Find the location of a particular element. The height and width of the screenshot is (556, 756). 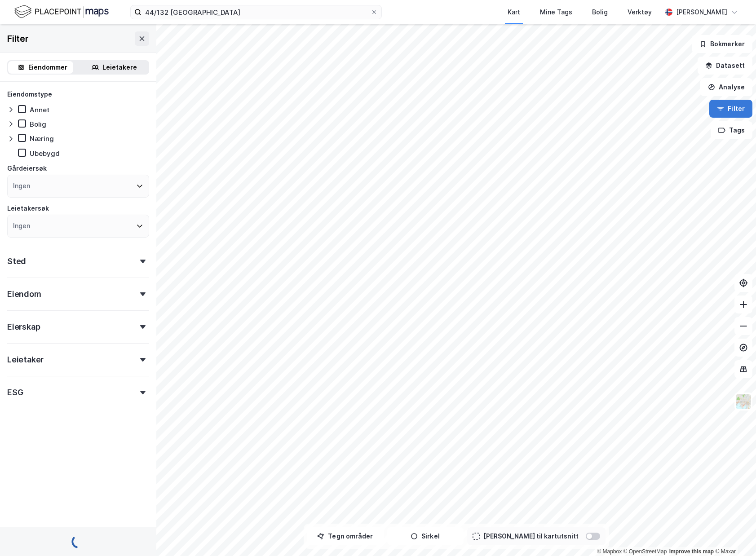

div: Næring is located at coordinates (42, 139).